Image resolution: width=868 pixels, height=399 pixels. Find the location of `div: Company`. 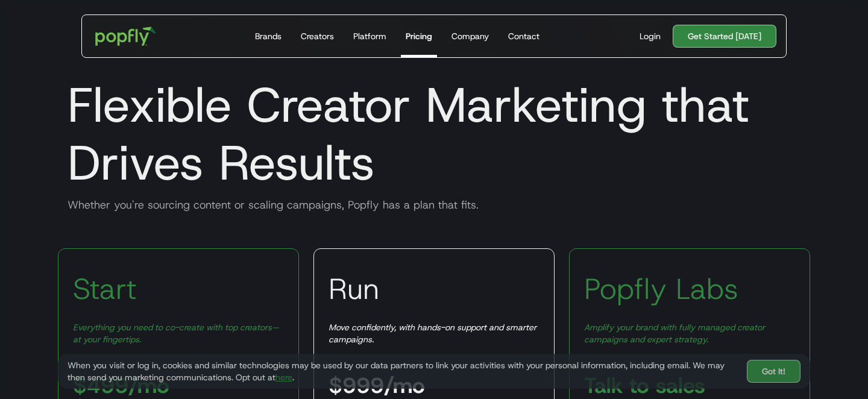

div: Company is located at coordinates (470, 36).